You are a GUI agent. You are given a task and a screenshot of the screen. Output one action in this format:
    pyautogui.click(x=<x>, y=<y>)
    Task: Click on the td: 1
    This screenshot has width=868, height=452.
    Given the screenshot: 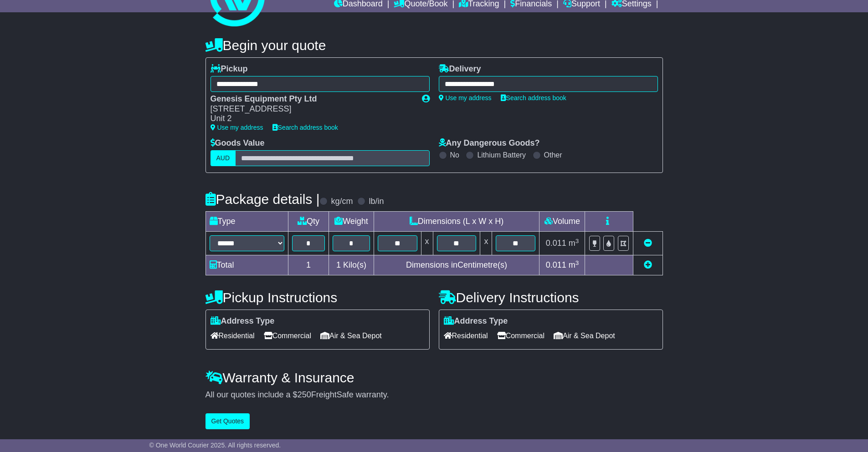 What is the action you would take?
    pyautogui.click(x=309, y=266)
    